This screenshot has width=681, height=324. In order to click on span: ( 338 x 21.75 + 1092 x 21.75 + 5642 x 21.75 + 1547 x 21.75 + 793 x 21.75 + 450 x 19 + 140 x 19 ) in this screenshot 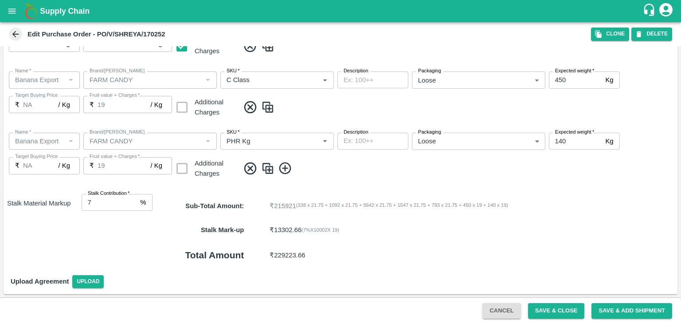, I will do `click(402, 206)`.